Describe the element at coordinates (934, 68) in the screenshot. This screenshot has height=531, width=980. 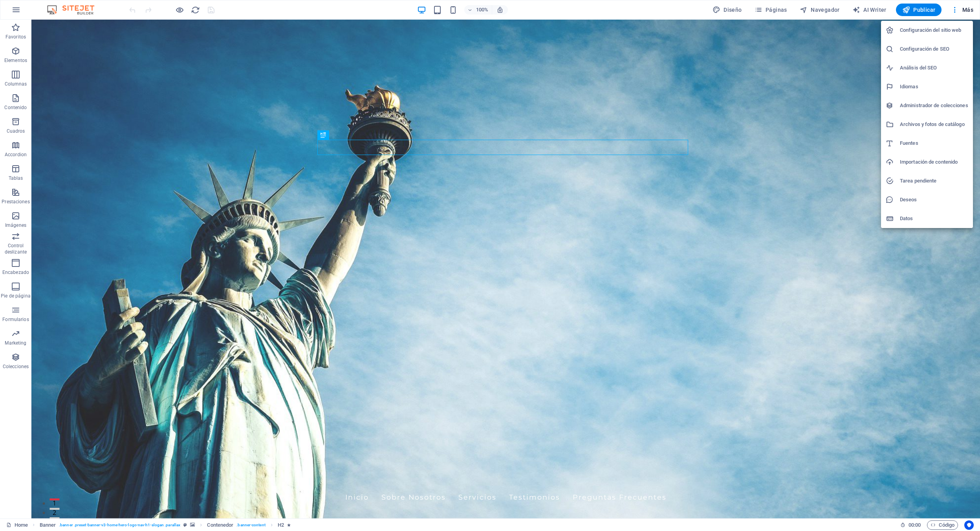
I see `h6: Análisis del SEO` at that location.